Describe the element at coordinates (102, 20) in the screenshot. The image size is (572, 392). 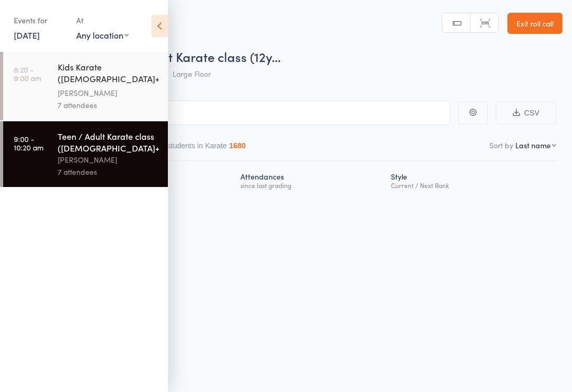
I see `div: At` at that location.